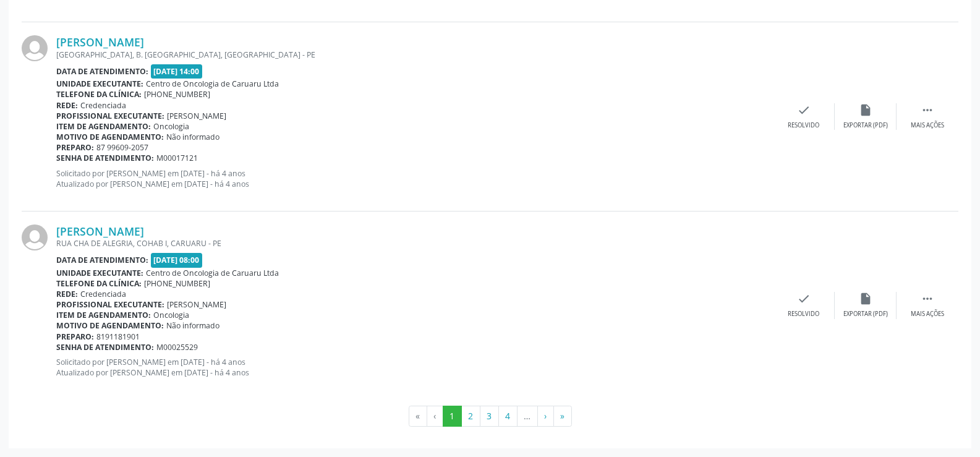 This screenshot has width=980, height=457. I want to click on button: Go to page 1, so click(452, 416).